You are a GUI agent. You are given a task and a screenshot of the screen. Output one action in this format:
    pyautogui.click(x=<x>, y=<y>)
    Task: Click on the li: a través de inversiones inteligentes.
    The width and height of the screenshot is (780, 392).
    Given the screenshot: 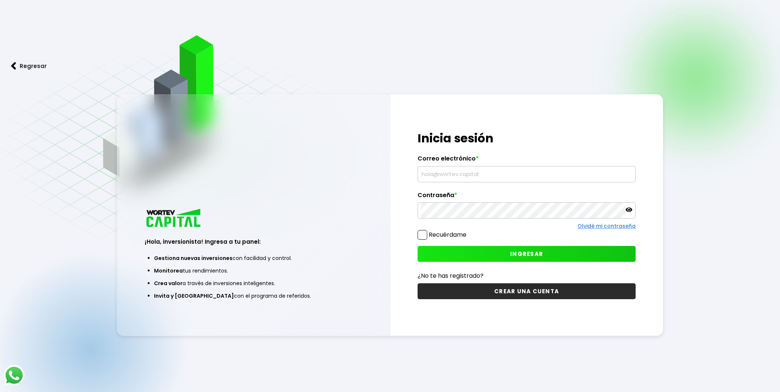 What is the action you would take?
    pyautogui.click(x=254, y=284)
    